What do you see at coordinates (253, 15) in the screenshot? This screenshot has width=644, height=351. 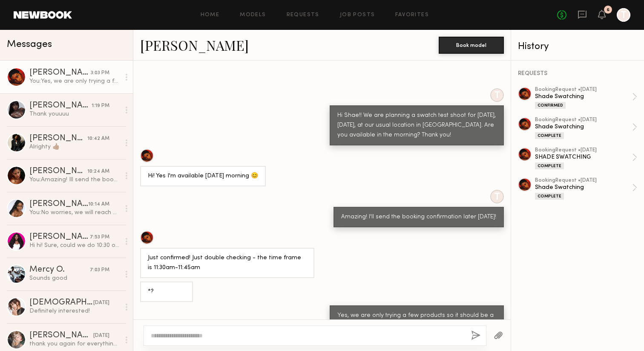 I see `a: Models` at bounding box center [253, 15].